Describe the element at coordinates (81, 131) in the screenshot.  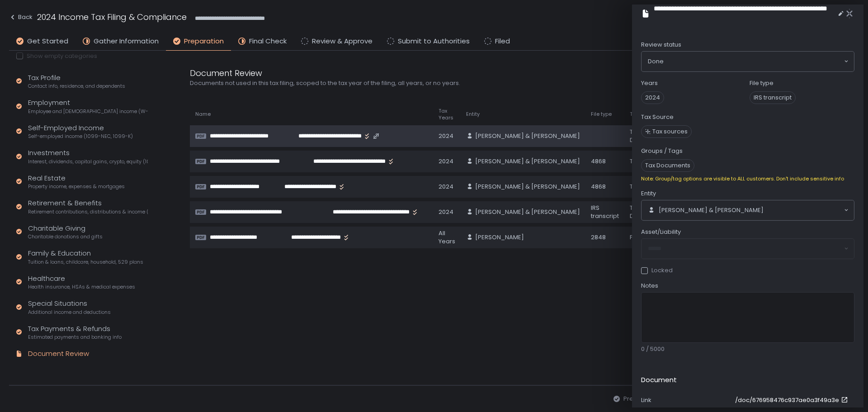
I see `div: Self-Employed Income` at that location.